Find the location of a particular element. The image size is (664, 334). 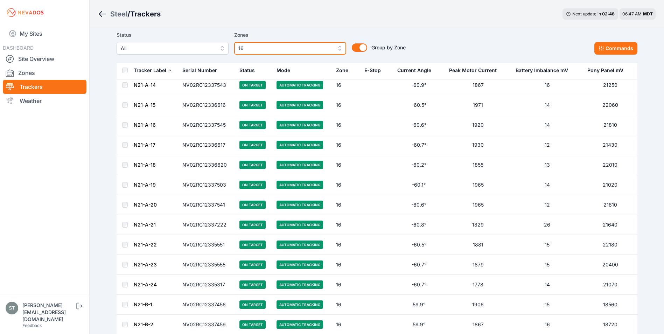

td: 22010 is located at coordinates (610, 165).